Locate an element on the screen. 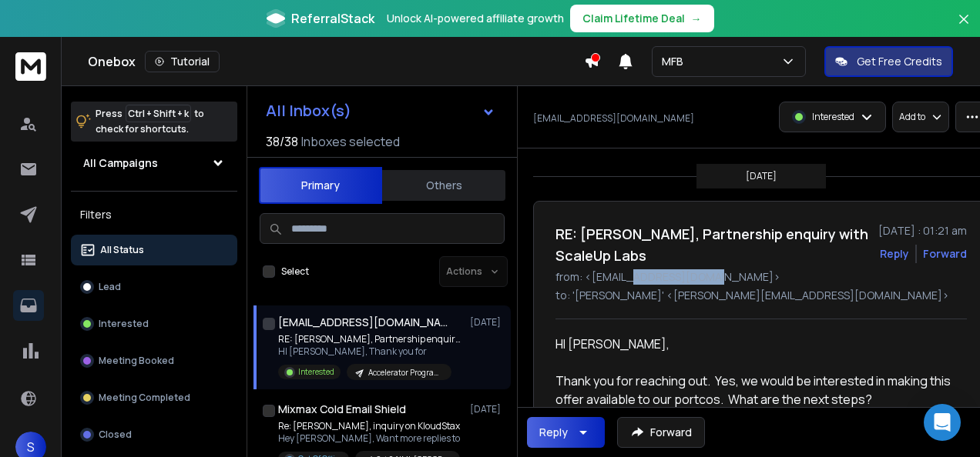 This screenshot has width=980, height=457. p: Accelerator Programs Set 1 is located at coordinates (405, 373).